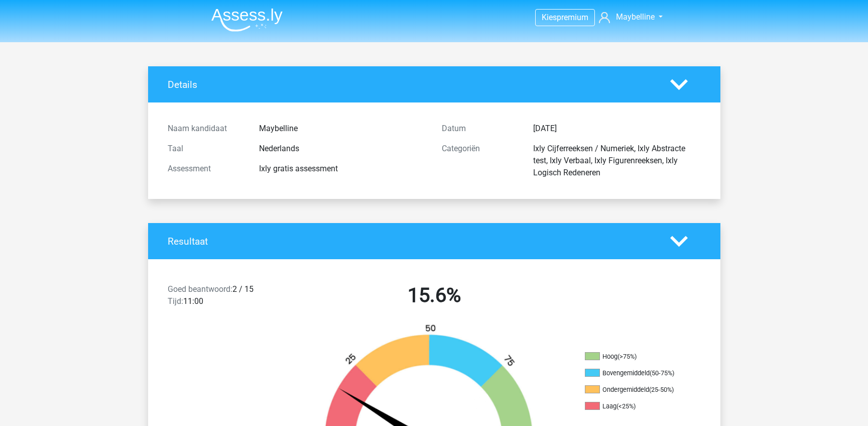 This screenshot has width=868, height=426. What do you see at coordinates (635, 17) in the screenshot?
I see `span: Maybelline` at bounding box center [635, 17].